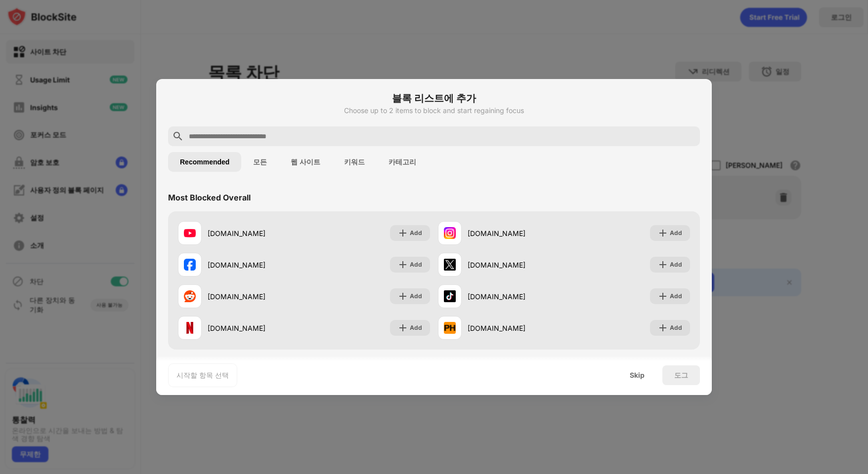 This screenshot has width=868, height=474. I want to click on button: 키워드, so click(354, 162).